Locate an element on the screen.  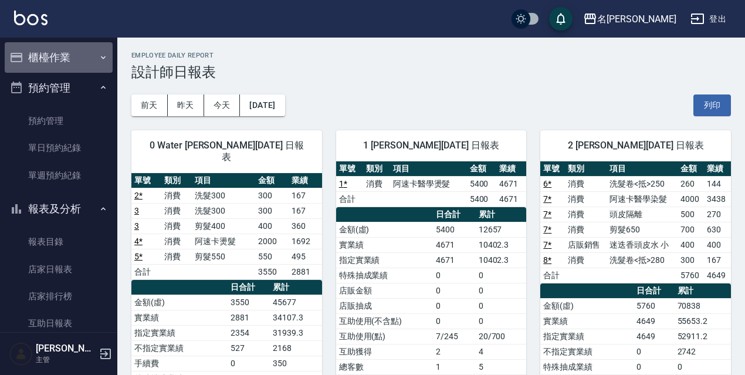
td: 3550 is located at coordinates (249, 302).